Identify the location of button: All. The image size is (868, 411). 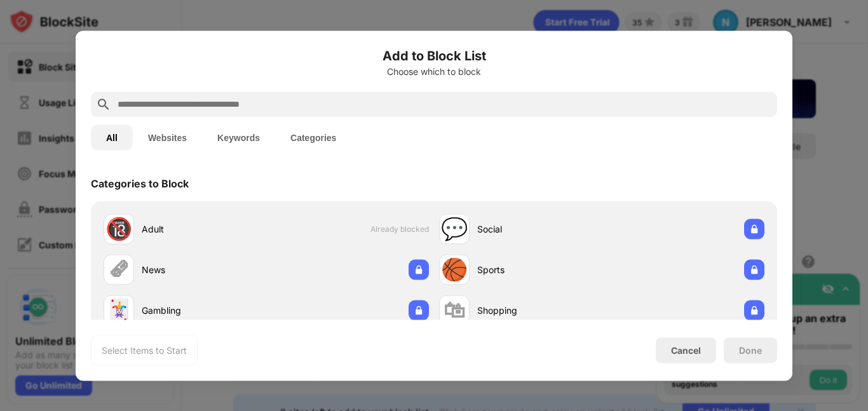
(112, 137).